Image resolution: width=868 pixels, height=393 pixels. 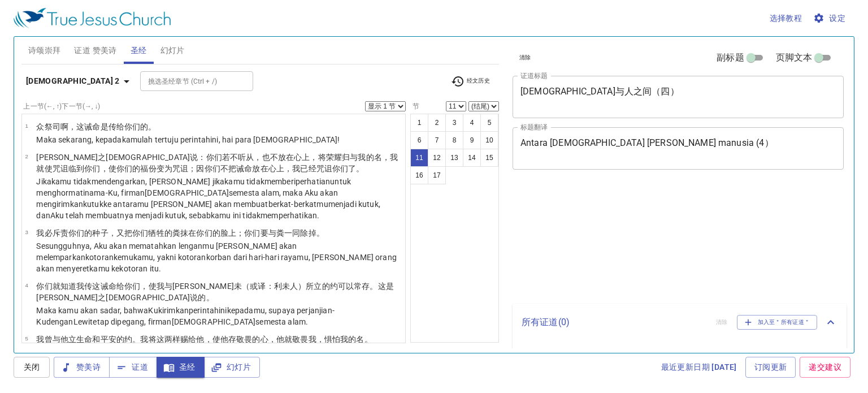 What do you see at coordinates (777, 323) in the screenshot?
I see `span: 加入至＂所有证道＂` at bounding box center [777, 323].